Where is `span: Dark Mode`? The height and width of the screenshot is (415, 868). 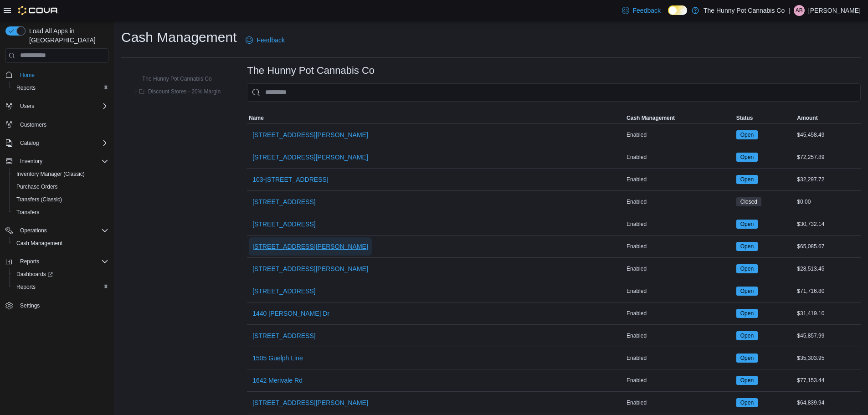
span: Dark Mode is located at coordinates (668, 15).